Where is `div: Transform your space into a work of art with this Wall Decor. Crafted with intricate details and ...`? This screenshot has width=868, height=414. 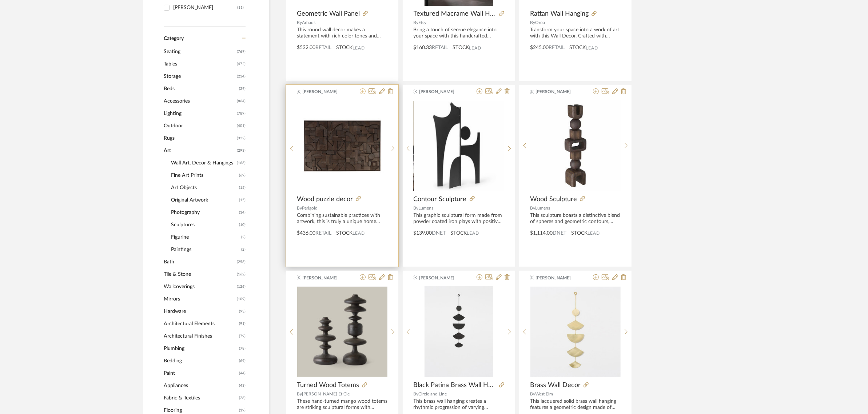
div: Transform your space into a work of art with this Wall Decor. Crafted with intricate details and ... is located at coordinates (575, 33).